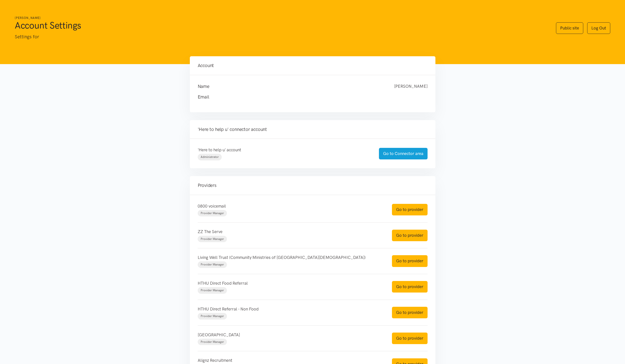 The image size is (625, 364). What do you see at coordinates (209, 157) in the screenshot?
I see `span: Administrator` at bounding box center [209, 157].